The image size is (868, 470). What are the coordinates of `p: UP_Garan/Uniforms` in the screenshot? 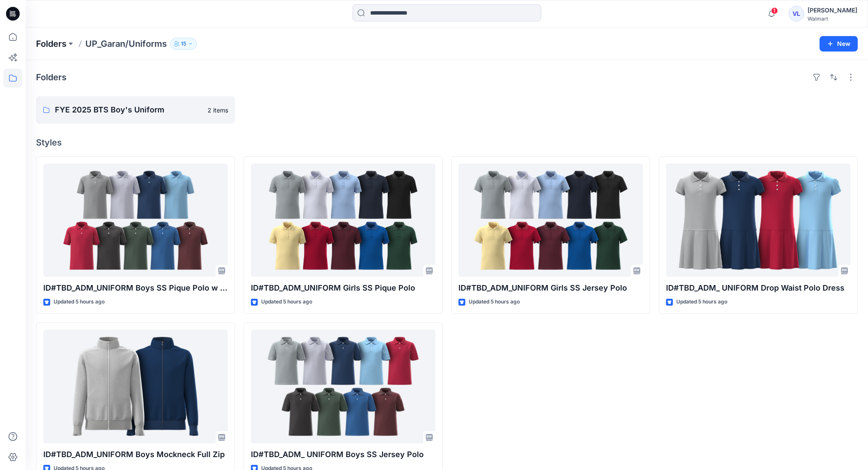 It's located at (126, 43).